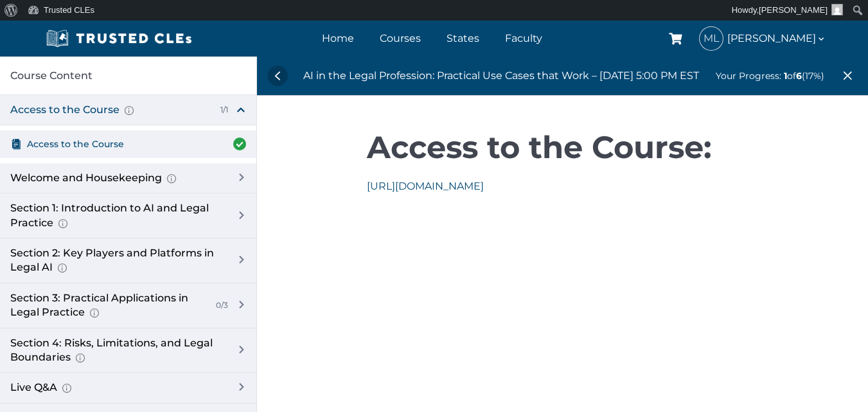 The height and width of the screenshot is (412, 868). I want to click on div: Welcome and Housekeeping, so click(116, 178).